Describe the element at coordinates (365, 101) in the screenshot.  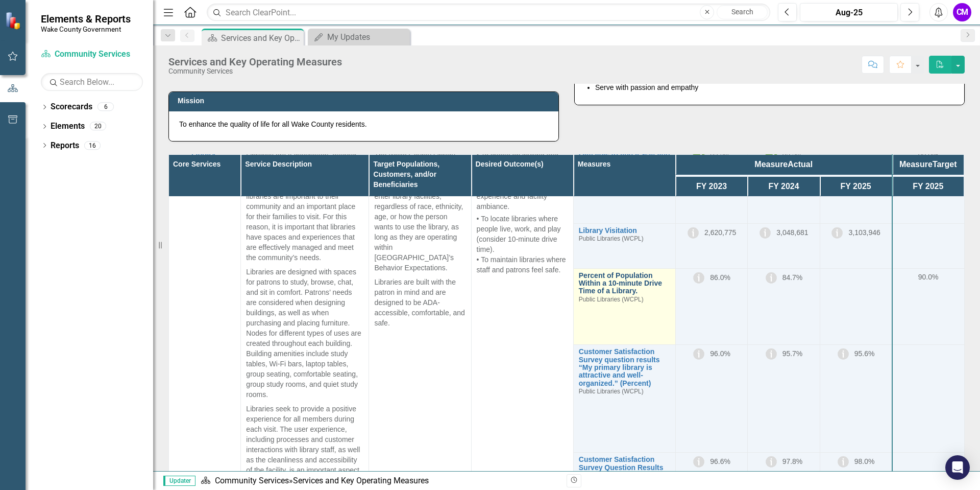
I see `h3: Mission` at that location.